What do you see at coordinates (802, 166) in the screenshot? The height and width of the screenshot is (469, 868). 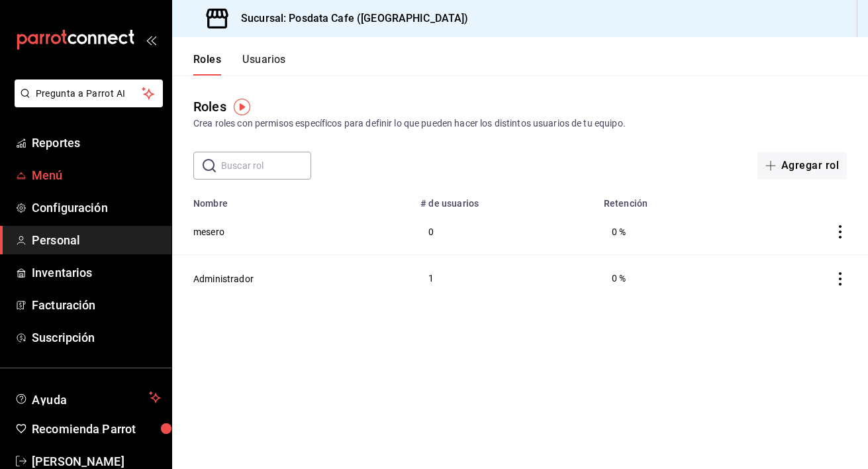 I see `button: Agregar rol` at bounding box center [802, 166].